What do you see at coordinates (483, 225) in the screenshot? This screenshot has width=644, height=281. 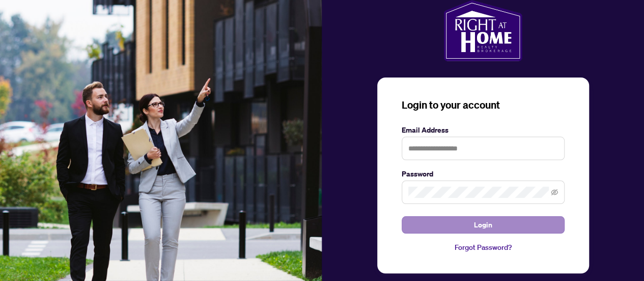 I see `button: Login` at bounding box center [483, 225].